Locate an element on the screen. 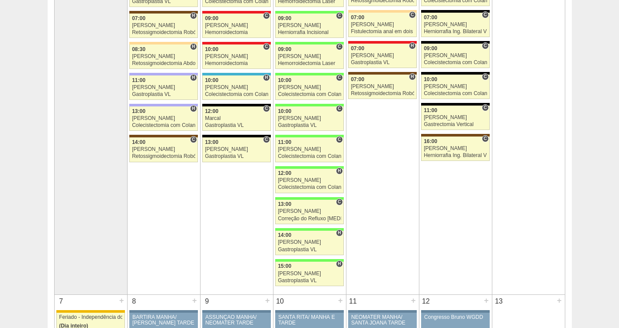 This screenshot has width=619, height=328. div: 10 is located at coordinates (280, 302).